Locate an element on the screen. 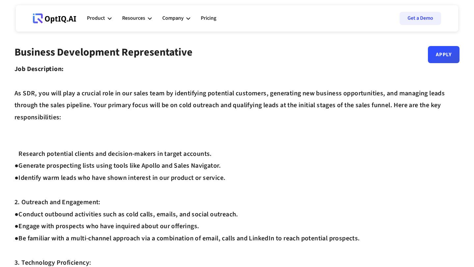 Image resolution: width=474 pixels, height=267 pixels. div: Business Development Representative is located at coordinates (103, 55).